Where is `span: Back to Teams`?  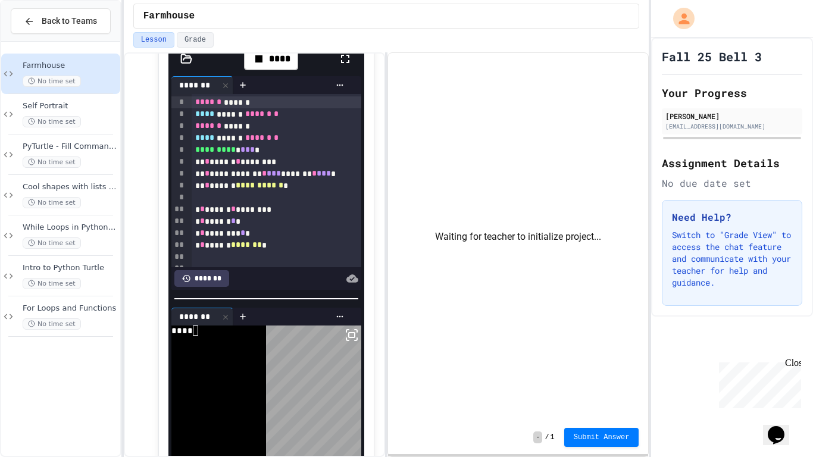
span: Back to Teams is located at coordinates (69, 21).